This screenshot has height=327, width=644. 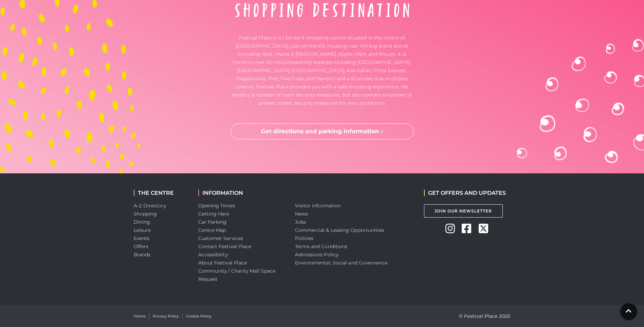 I want to click on a: Environmental, Social and Governance, so click(x=341, y=263).